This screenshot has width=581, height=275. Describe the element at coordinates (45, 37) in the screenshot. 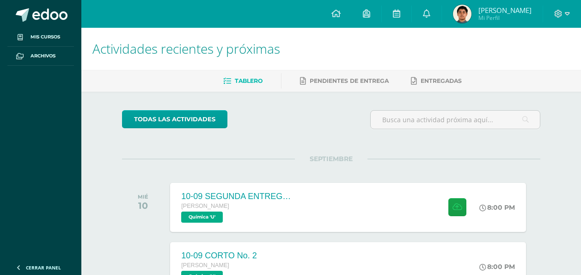

I see `span: Mis cursos` at that location.